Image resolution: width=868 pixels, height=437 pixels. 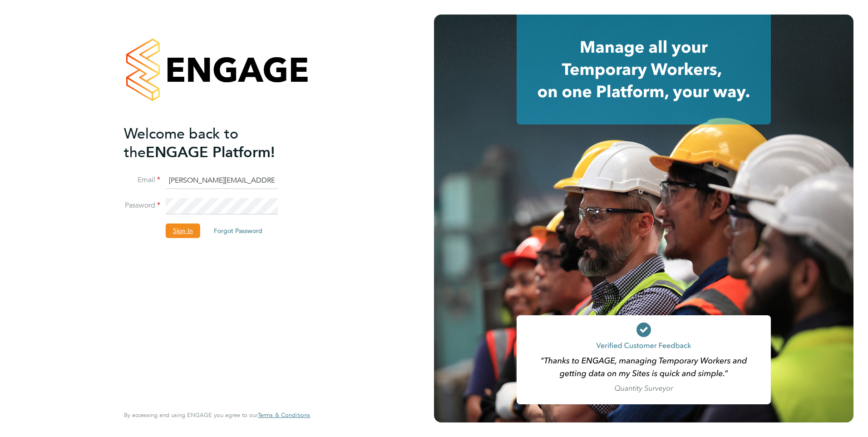 I want to click on label: Email, so click(x=142, y=180).